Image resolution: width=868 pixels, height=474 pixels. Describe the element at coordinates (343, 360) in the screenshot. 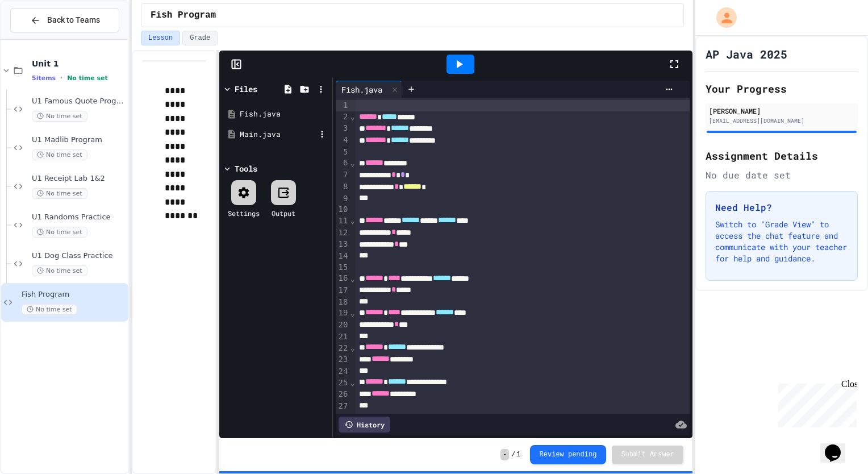

I see `div: 23` at that location.